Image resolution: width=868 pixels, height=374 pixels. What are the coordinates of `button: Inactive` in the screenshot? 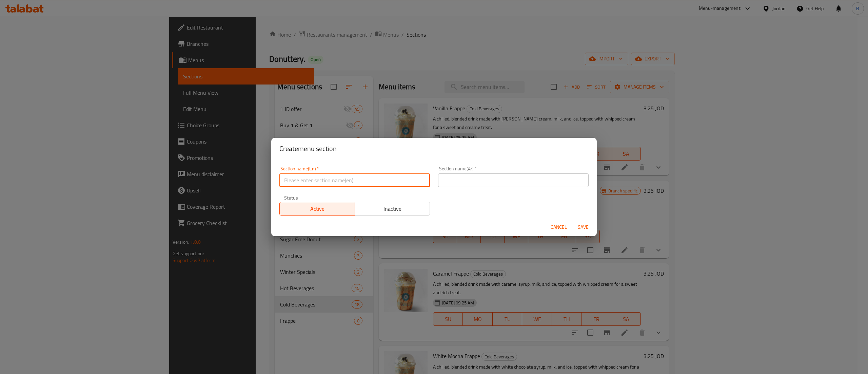 It's located at (392, 209).